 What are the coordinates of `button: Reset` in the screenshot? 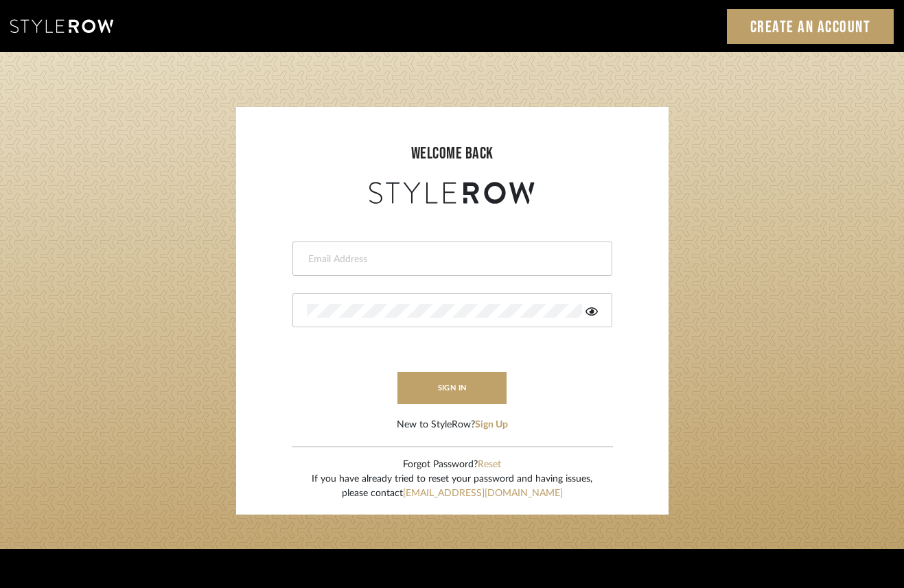 It's located at (489, 464).